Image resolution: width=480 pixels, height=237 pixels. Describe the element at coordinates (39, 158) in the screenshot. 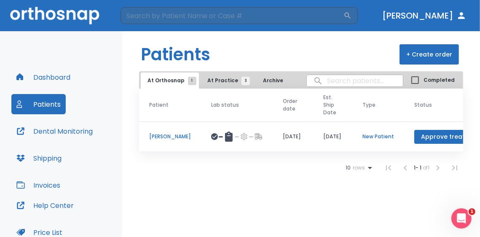

I see `button: Shipping` at that location.